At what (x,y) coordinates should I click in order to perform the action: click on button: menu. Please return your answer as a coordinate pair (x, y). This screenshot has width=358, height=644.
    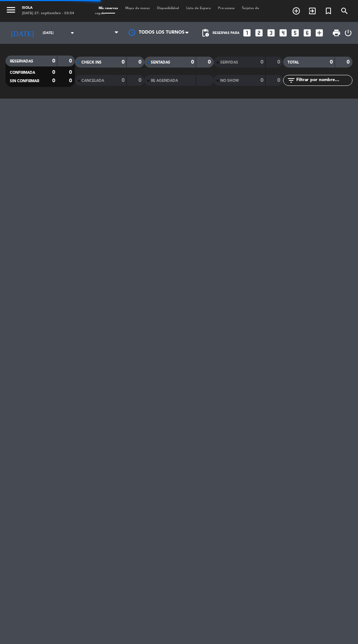
    Looking at the image, I should click on (11, 10).